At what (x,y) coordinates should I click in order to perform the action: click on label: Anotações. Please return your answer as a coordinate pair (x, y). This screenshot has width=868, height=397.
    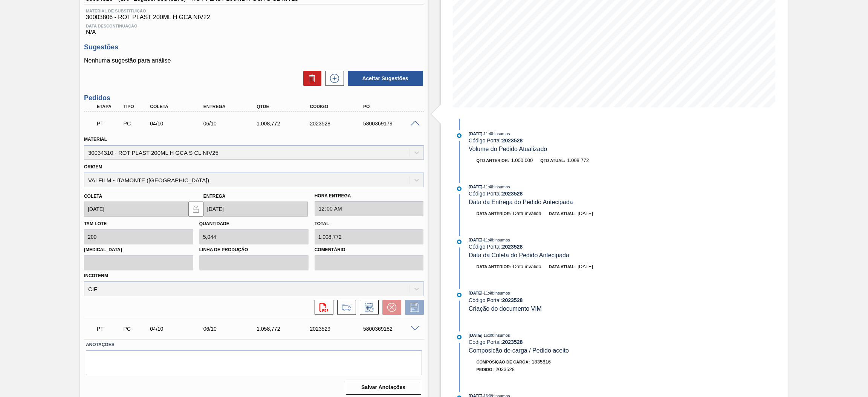
    Looking at the image, I should click on (254, 345).